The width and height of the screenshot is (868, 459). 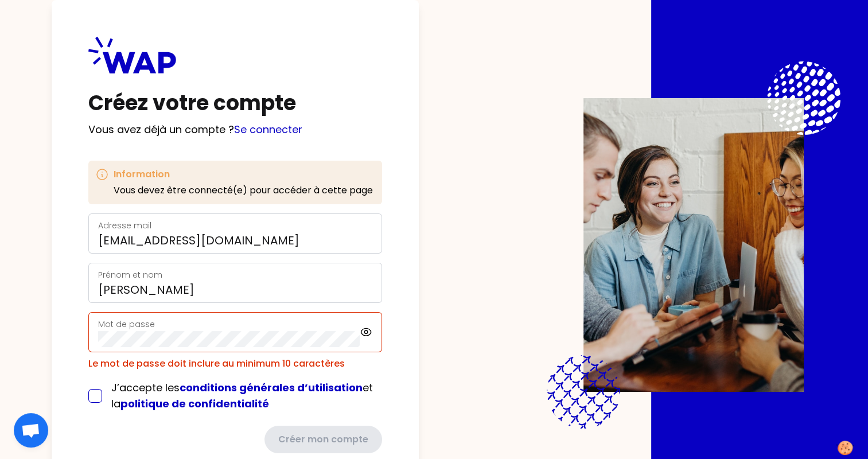 What do you see at coordinates (130, 274) in the screenshot?
I see `label: Prénom et nom` at bounding box center [130, 274].